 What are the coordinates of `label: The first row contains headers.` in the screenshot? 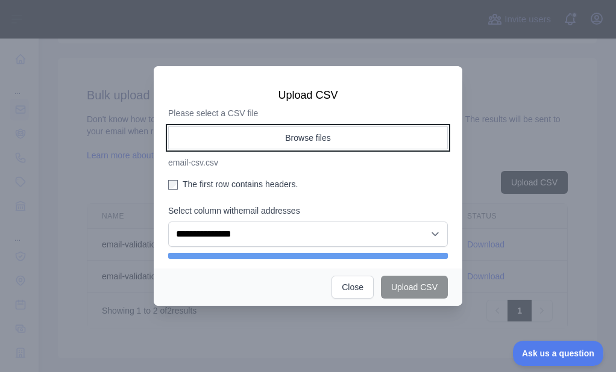 It's located at (308, 184).